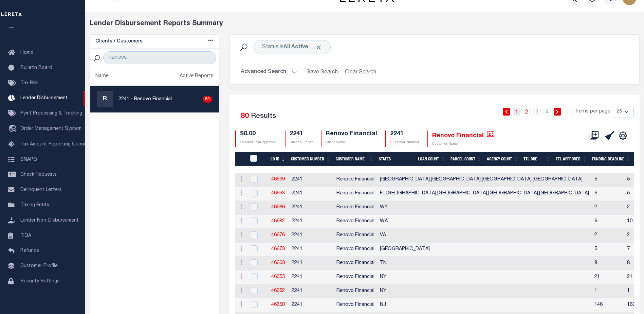 The image size is (644, 314). Describe the element at coordinates (301, 142) in the screenshot. I see `p: Client Number` at that location.